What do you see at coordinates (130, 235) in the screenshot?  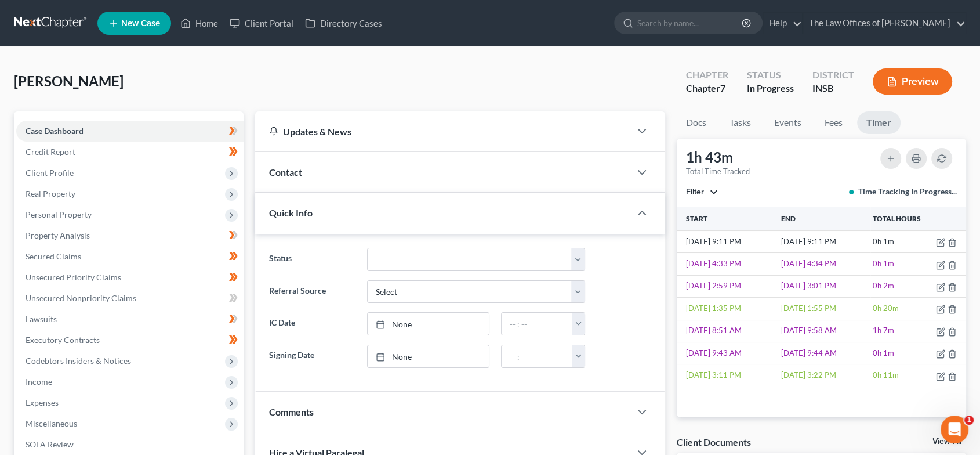 I see `a: Property Analysis` at bounding box center [130, 235].